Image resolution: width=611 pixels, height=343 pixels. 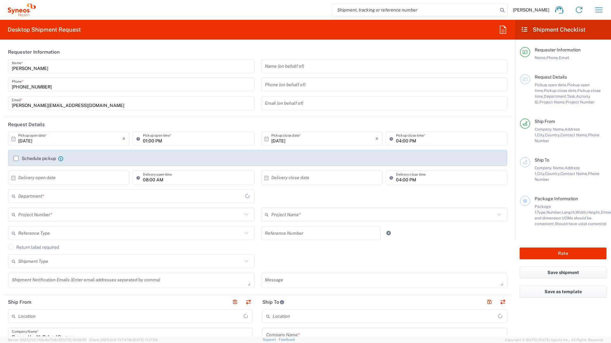 What do you see at coordinates (34, 52) in the screenshot?
I see `h2: Requester Information` at bounding box center [34, 52].